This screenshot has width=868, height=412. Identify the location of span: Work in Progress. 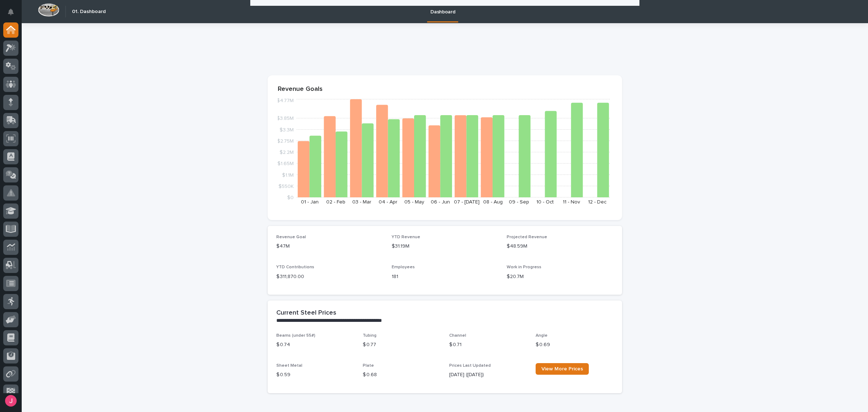
(524, 267).